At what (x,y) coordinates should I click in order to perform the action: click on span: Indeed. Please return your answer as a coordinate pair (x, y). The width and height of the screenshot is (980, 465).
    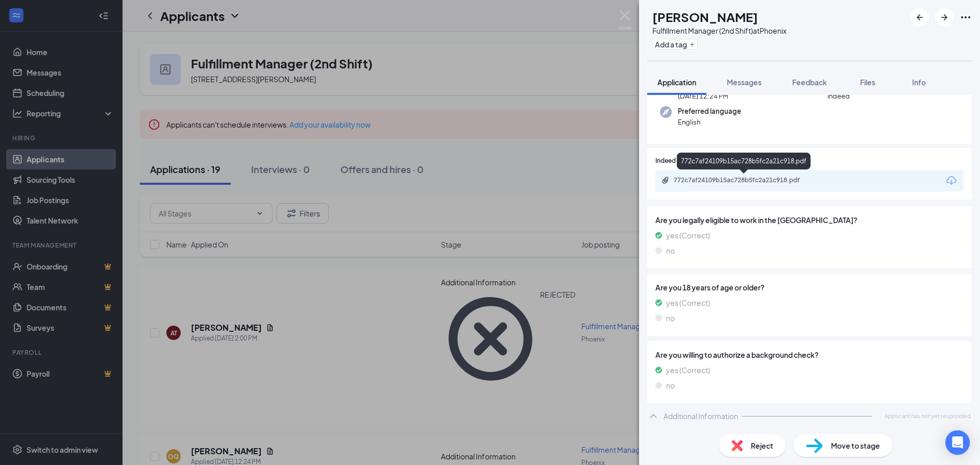
    Looking at the image, I should click on (838, 96).